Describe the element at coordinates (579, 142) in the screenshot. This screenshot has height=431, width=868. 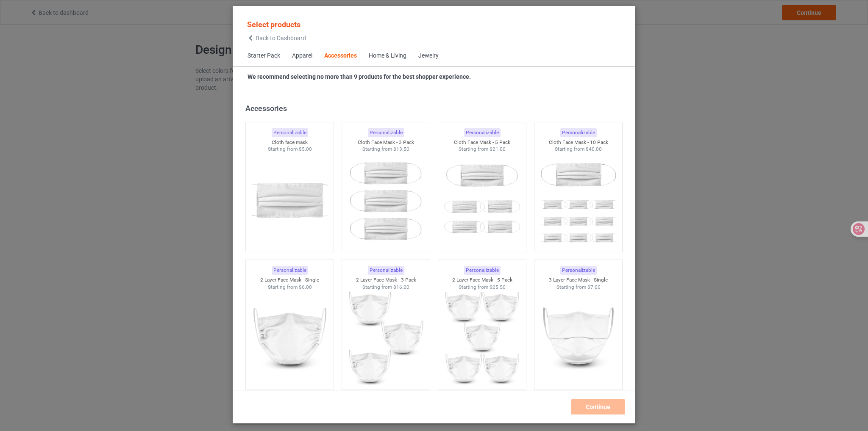
I see `div: Cloth Face Mask - 10 Pack` at that location.